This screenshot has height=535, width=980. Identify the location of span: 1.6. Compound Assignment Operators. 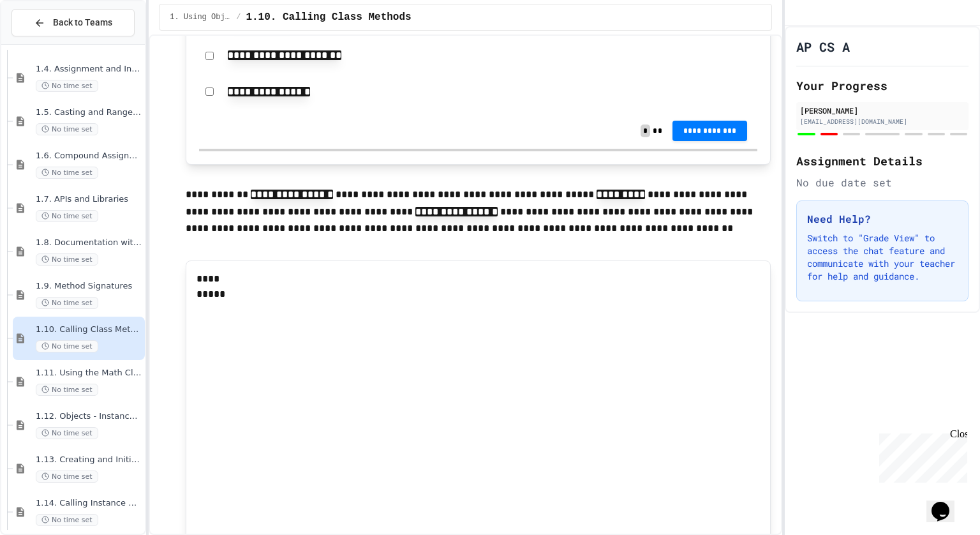
(89, 156).